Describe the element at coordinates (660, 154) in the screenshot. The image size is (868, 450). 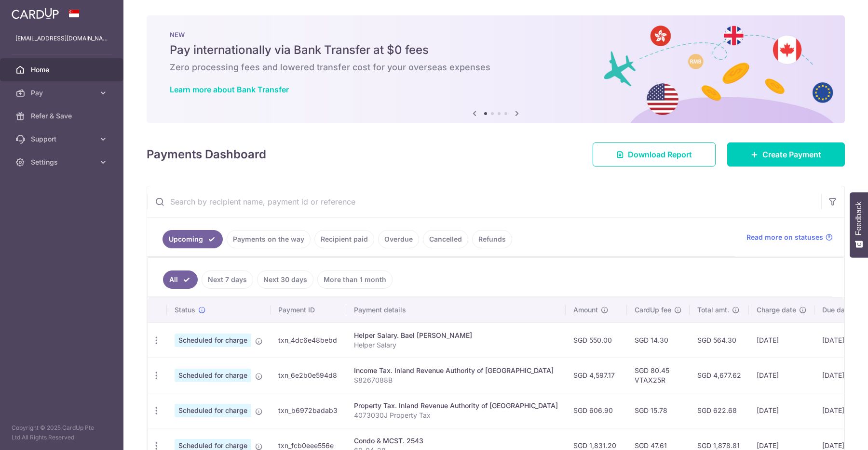
I see `span: Download Report` at that location.